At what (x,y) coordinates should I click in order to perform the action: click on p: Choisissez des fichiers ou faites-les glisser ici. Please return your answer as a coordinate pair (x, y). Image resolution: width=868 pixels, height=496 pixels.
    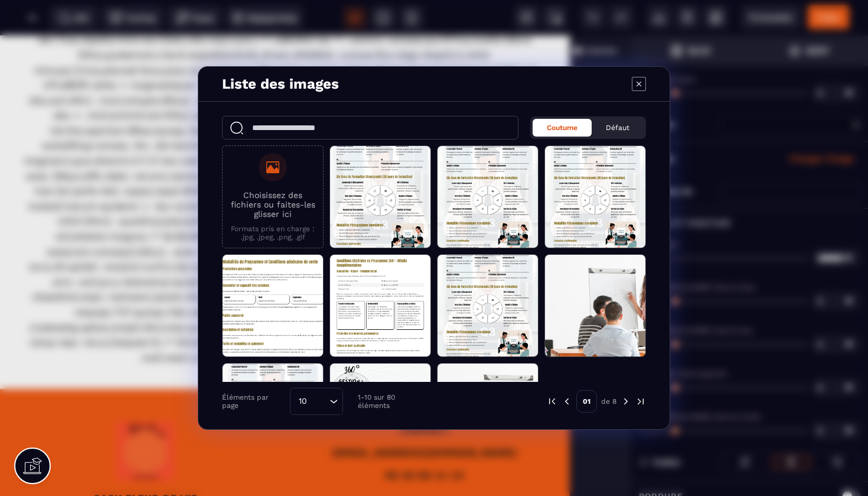
    Looking at the image, I should click on (273, 204).